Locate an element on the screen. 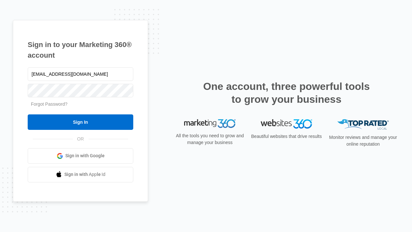  h1: Sign in to your Marketing 360® account is located at coordinates (80, 50).